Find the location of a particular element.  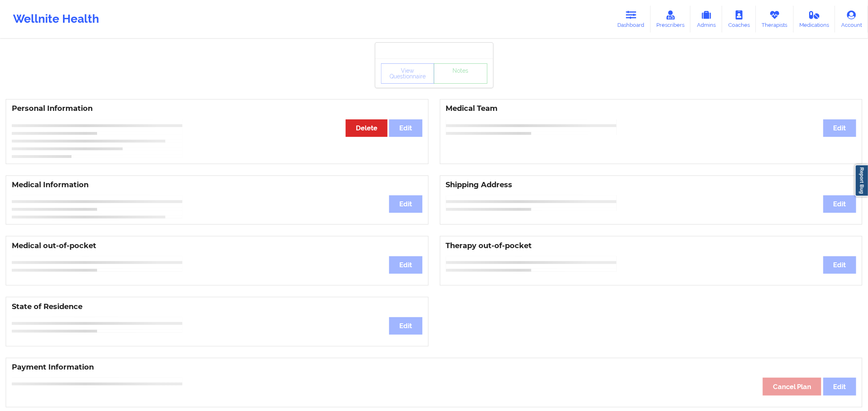

h3: State of Residence is located at coordinates (217, 306).